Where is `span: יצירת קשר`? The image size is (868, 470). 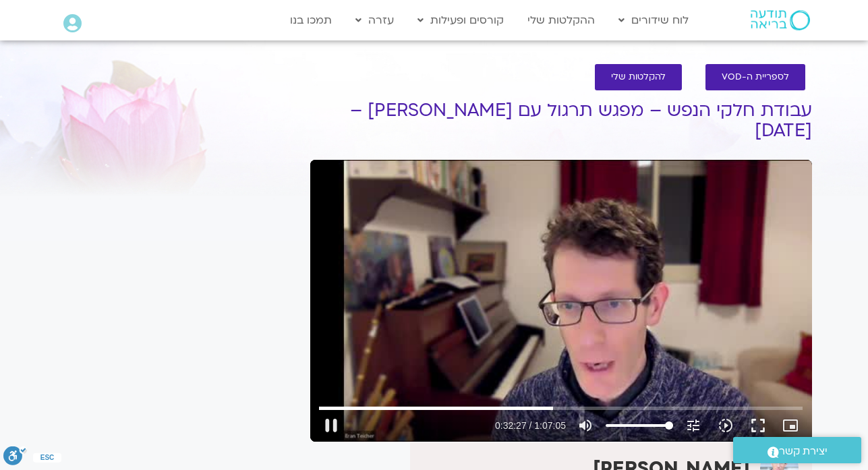 span: יצירת קשר is located at coordinates (803, 451).